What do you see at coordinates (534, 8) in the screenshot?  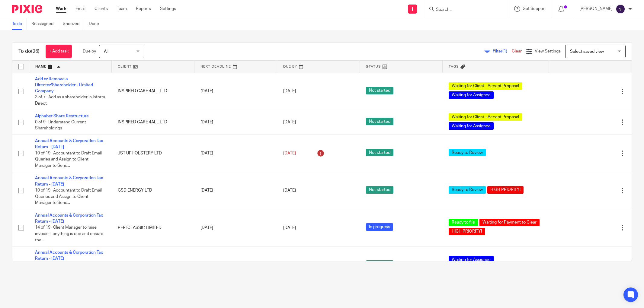 I see `span: Get Support` at bounding box center [534, 8].